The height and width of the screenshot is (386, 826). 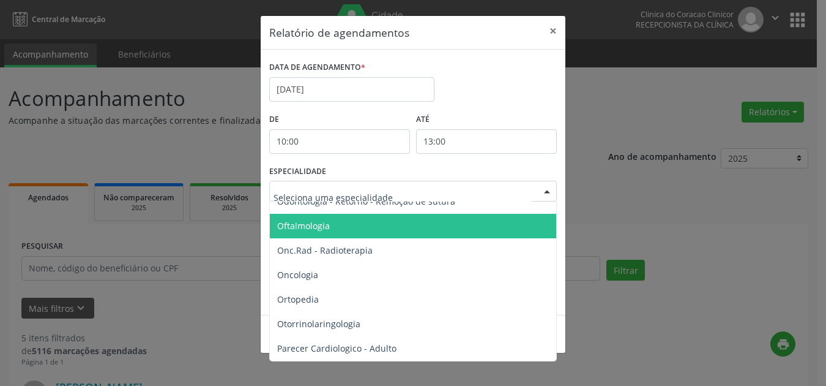 I want to click on span: Parecer Cardiologico - Adulto, so click(x=337, y=348).